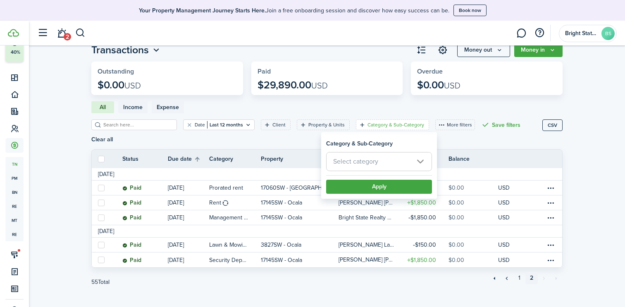 The width and height of the screenshot is (625, 307). What do you see at coordinates (369, 218) in the screenshot?
I see `a: Bright State Realty Solution` at bounding box center [369, 218].